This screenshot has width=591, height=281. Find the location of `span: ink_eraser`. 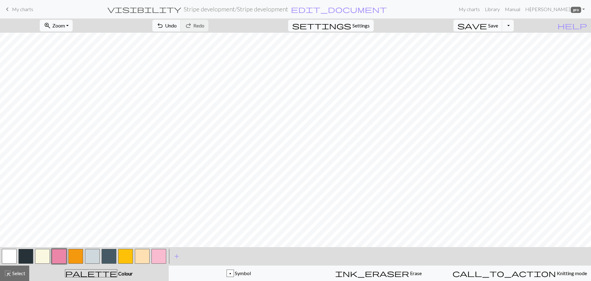

span: ink_eraser is located at coordinates (372, 273).